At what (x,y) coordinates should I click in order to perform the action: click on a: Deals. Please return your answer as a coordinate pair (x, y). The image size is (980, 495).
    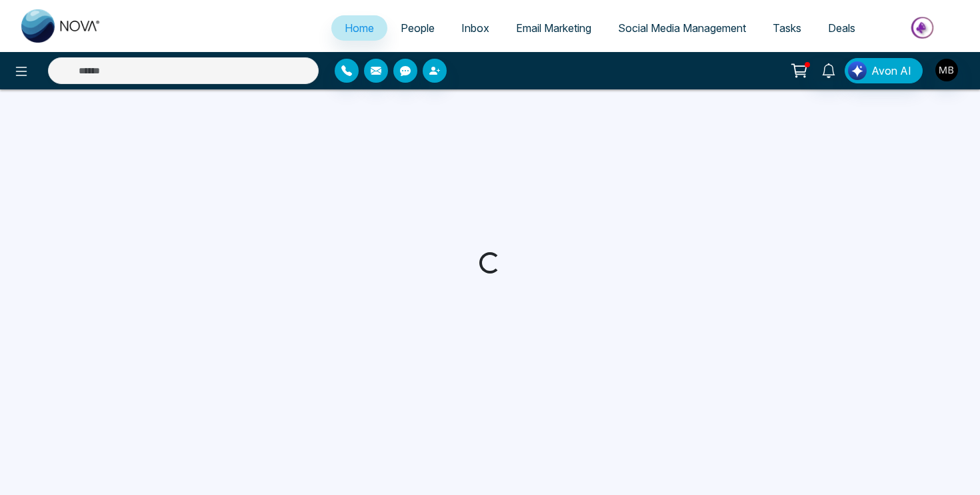
    Looking at the image, I should click on (842, 28).